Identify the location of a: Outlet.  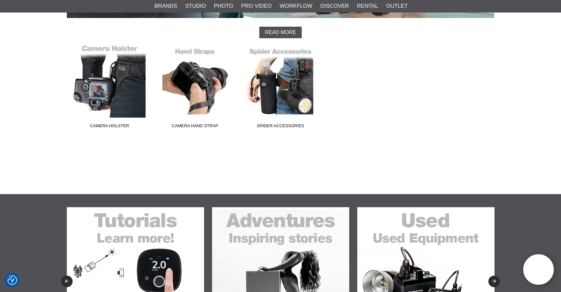
(397, 6).